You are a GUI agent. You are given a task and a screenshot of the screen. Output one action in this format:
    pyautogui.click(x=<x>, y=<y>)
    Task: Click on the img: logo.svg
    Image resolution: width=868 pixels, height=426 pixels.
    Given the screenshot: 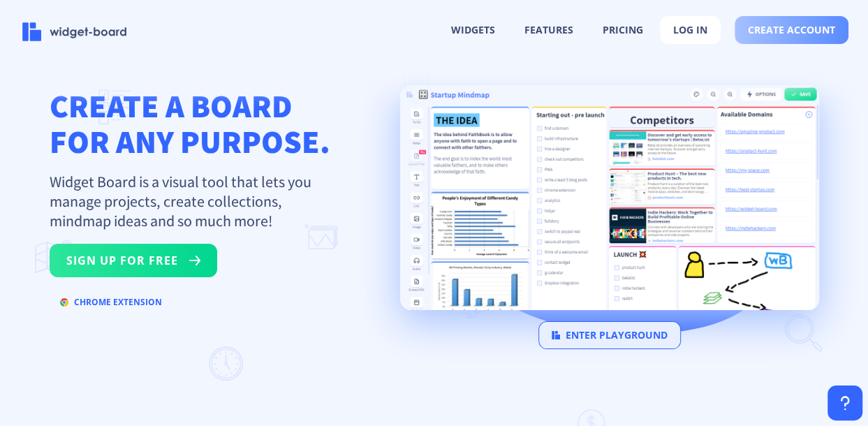 What is the action you would take?
    pyautogui.click(x=555, y=335)
    